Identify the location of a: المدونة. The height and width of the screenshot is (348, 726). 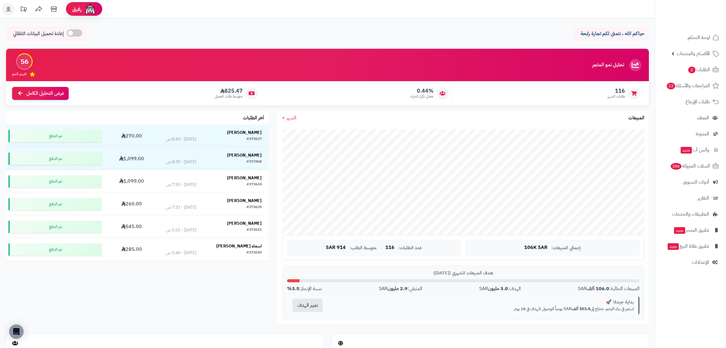
(691, 134).